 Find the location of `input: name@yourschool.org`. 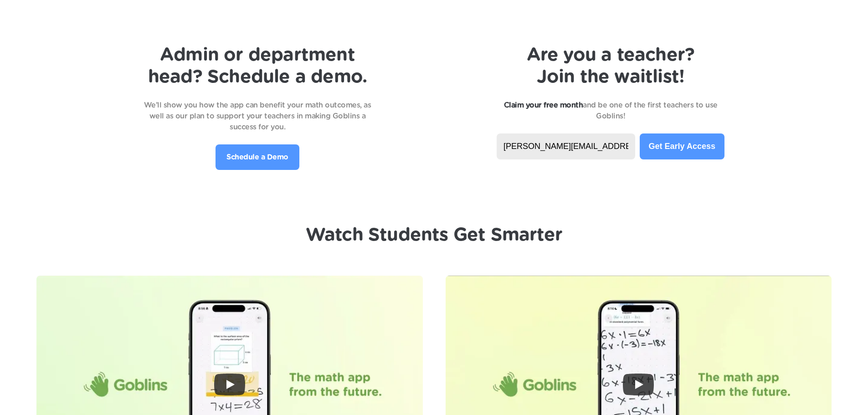

input: name@yourschool.org is located at coordinates (566, 146).